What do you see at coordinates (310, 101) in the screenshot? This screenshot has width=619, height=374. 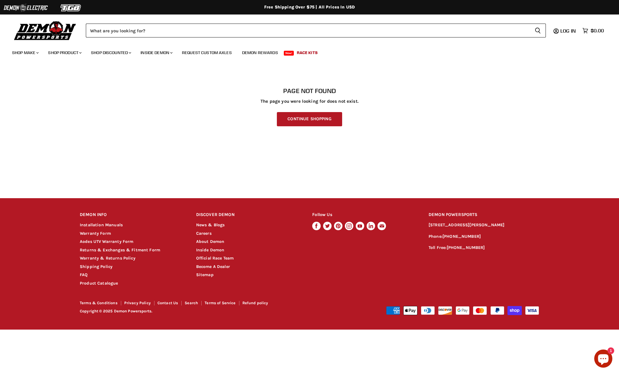 I see `p: The page you were looking for does not exist.` at bounding box center [310, 101].